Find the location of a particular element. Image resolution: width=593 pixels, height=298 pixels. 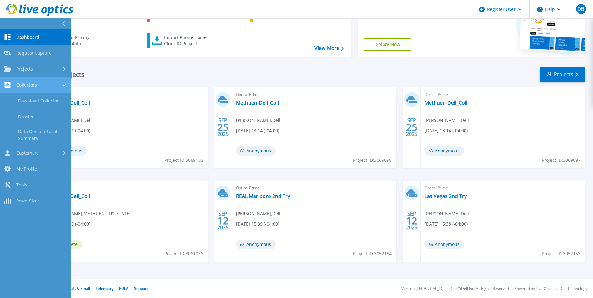

span: DB is located at coordinates (581, 9).